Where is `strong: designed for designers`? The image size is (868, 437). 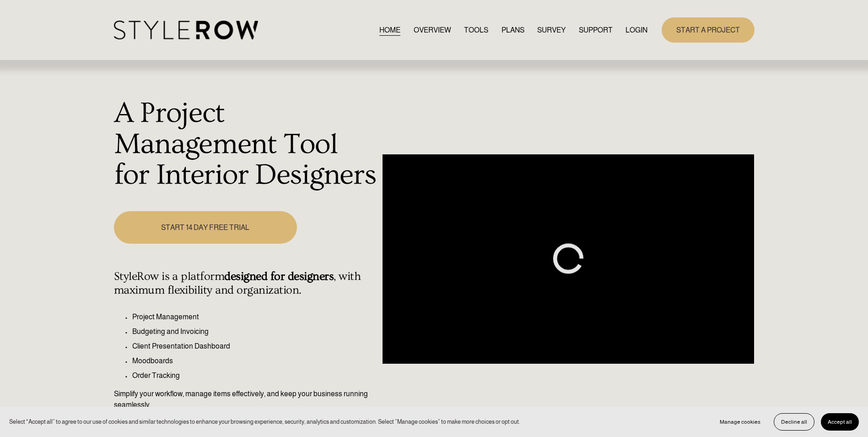
strong: designed for designers is located at coordinates (279, 276).